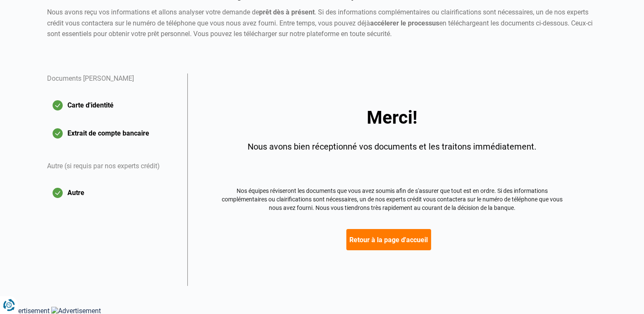 The height and width of the screenshot is (314, 644). I want to click on div: Nous avons bien réceptionné vos documents et les traitons immédiatement., so click(392, 146).